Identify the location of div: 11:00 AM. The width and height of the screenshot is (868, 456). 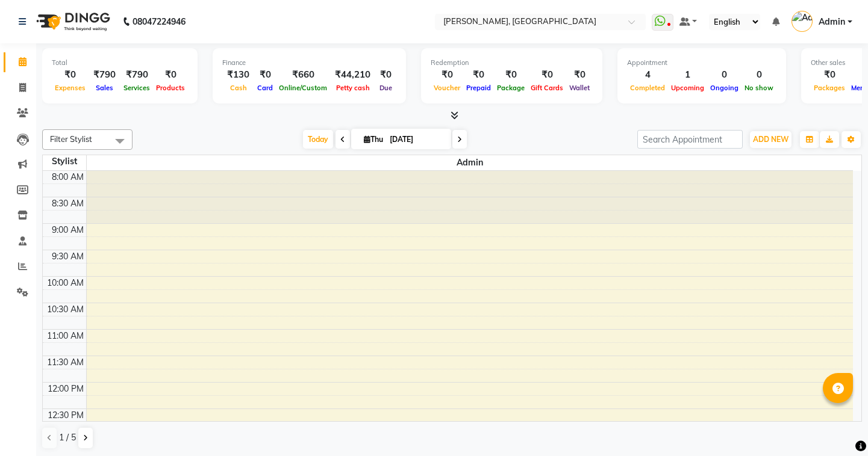
(65, 336).